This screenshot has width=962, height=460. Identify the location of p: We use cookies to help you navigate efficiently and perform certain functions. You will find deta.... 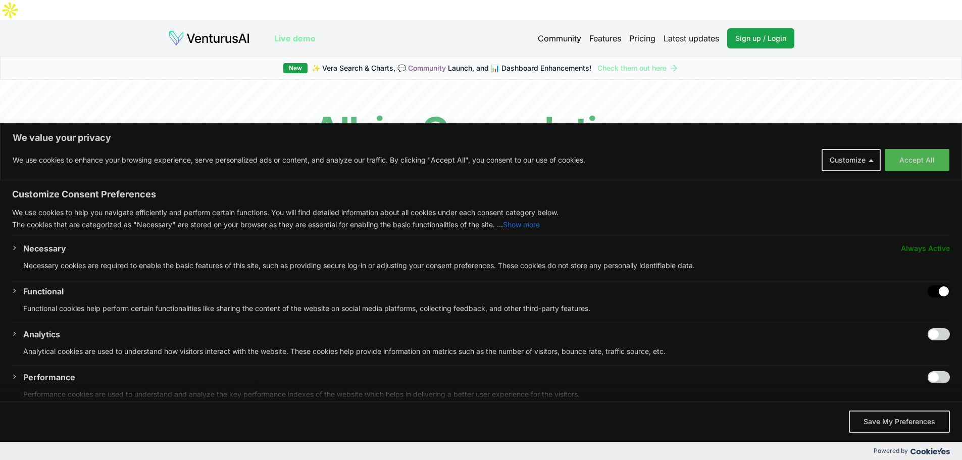
(481, 213).